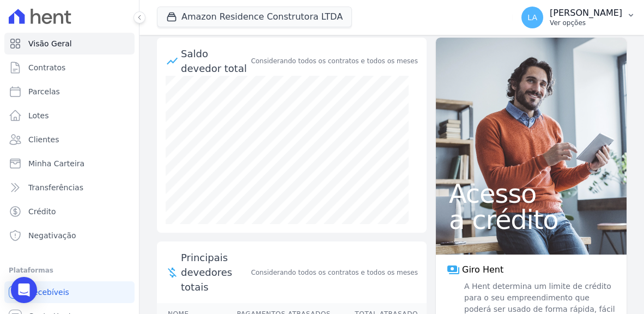 The image size is (644, 314). Describe the element at coordinates (69, 271) in the screenshot. I see `div: Plataformas` at that location.